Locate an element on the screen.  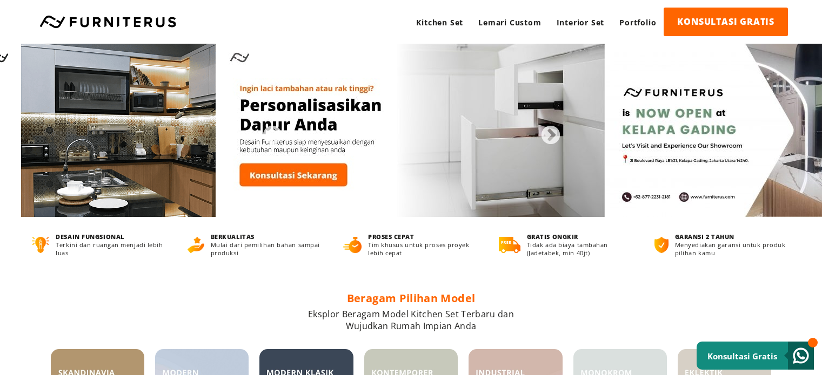
button: Next is located at coordinates (545, 131).